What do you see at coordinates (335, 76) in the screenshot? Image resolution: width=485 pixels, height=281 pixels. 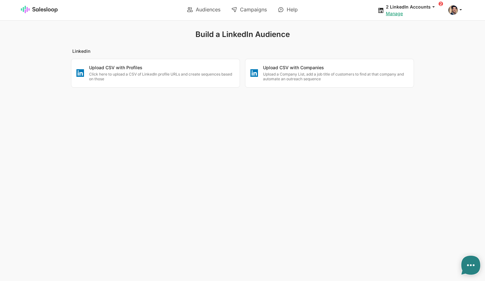 I see `p: Upload a Company List, add a job title of customers to find at that company and automate an outre...` at bounding box center [335, 76].